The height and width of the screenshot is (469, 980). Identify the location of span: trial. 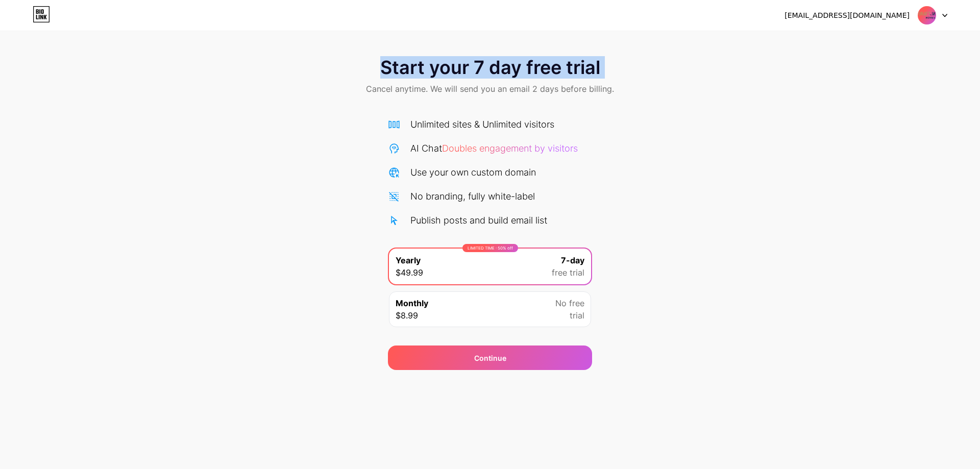
(577, 315).